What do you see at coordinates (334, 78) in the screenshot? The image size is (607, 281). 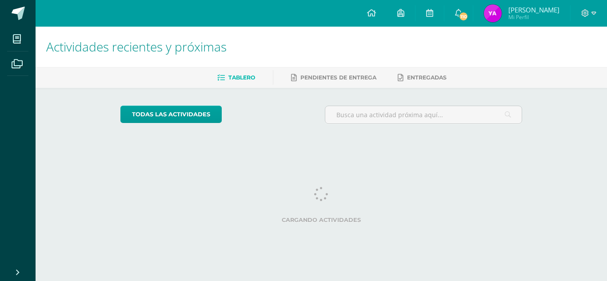 I see `a: Pendientes de entrega` at bounding box center [334, 78].